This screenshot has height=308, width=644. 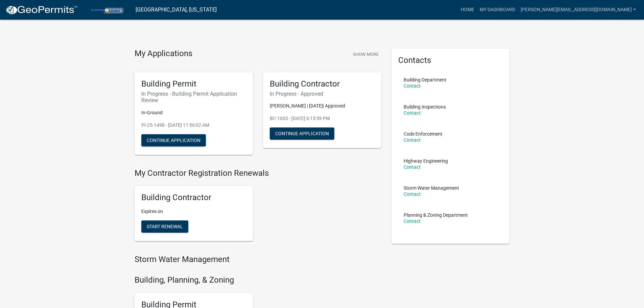 I want to click on p: Building Department, so click(x=425, y=80).